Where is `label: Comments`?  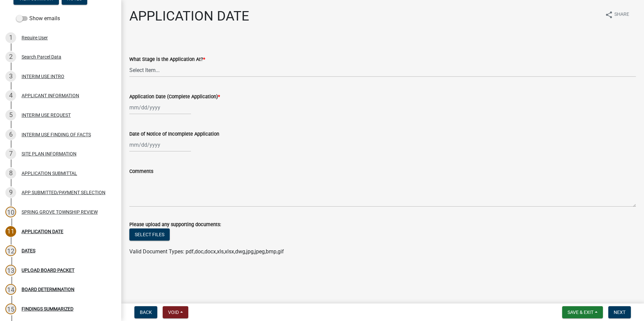 label: Comments is located at coordinates (141, 172).